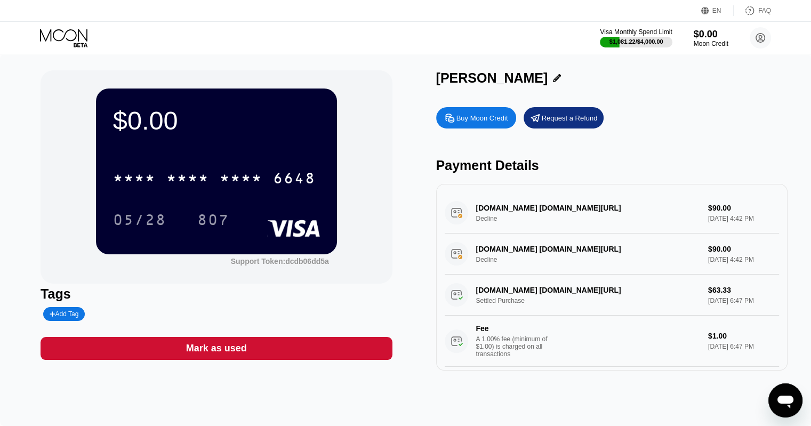 The image size is (811, 426). What do you see at coordinates (514, 329) in the screenshot?
I see `div: Fee` at bounding box center [514, 329].